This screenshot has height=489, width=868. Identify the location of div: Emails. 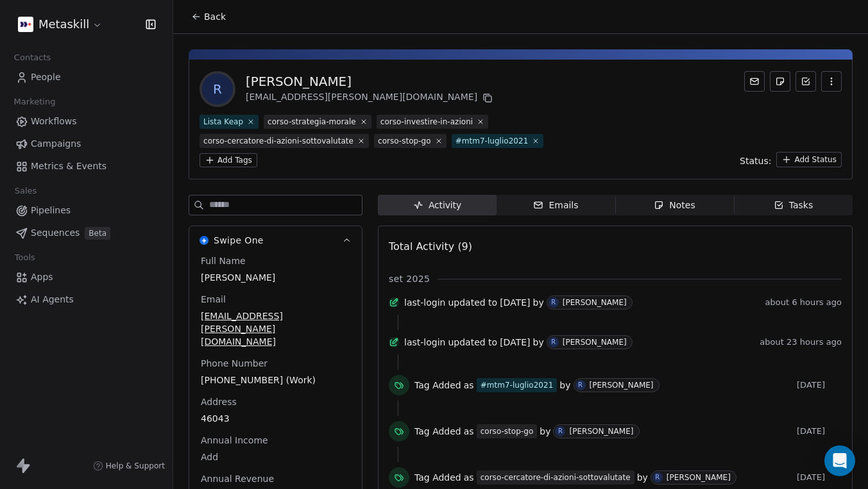
(556, 205).